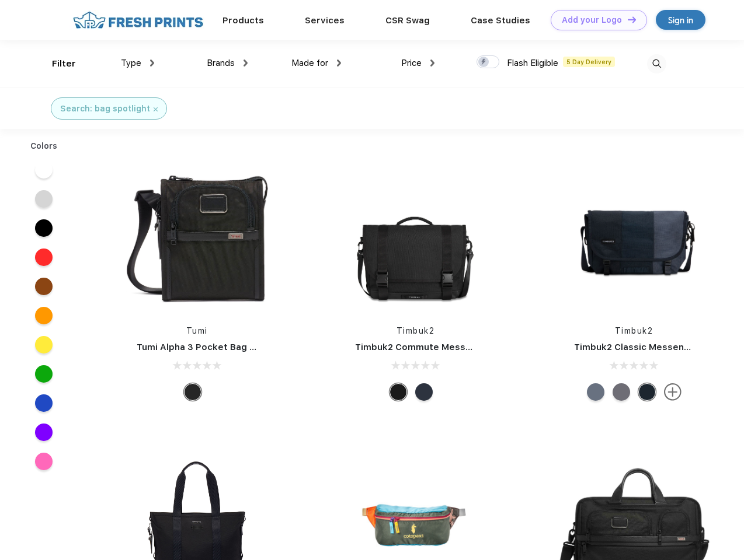 The width and height of the screenshot is (744, 560). I want to click on a: Sign in, so click(680, 20).